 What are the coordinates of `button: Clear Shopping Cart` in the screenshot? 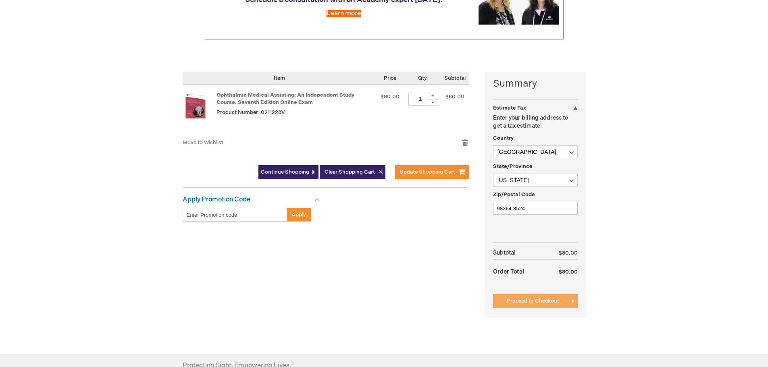 It's located at (352, 172).